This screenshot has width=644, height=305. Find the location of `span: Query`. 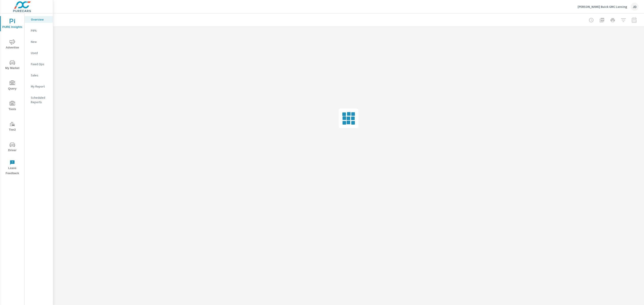

span: Query is located at coordinates (12, 86).